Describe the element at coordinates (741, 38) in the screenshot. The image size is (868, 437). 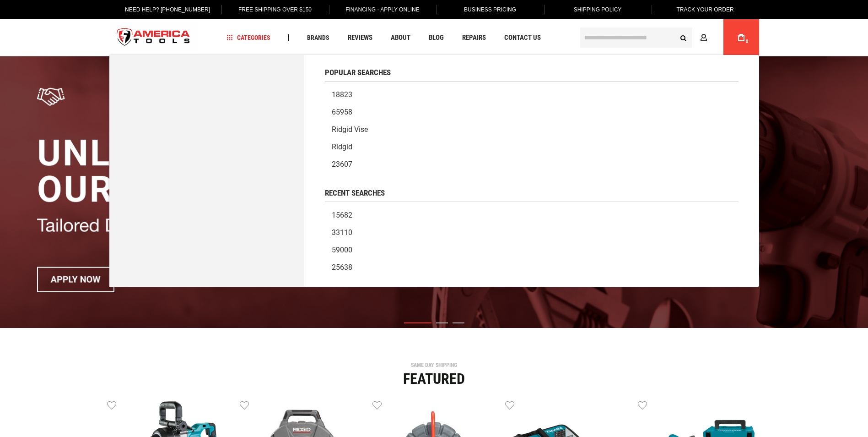
I see `a: 0` at that location.